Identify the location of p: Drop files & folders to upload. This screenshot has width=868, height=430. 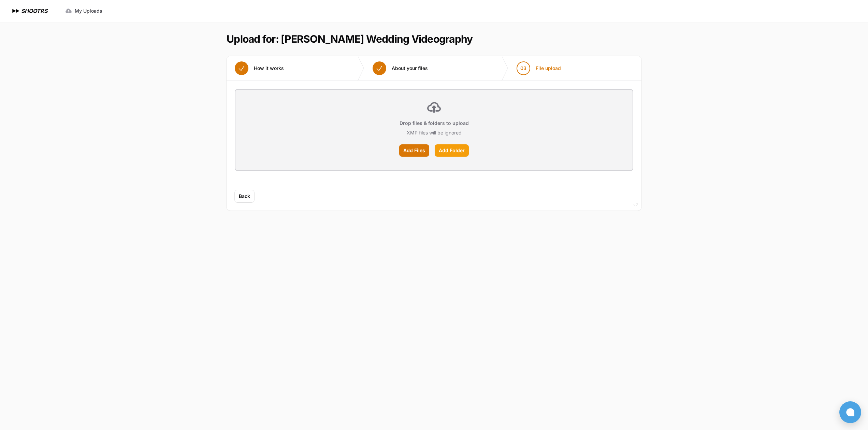
(434, 124).